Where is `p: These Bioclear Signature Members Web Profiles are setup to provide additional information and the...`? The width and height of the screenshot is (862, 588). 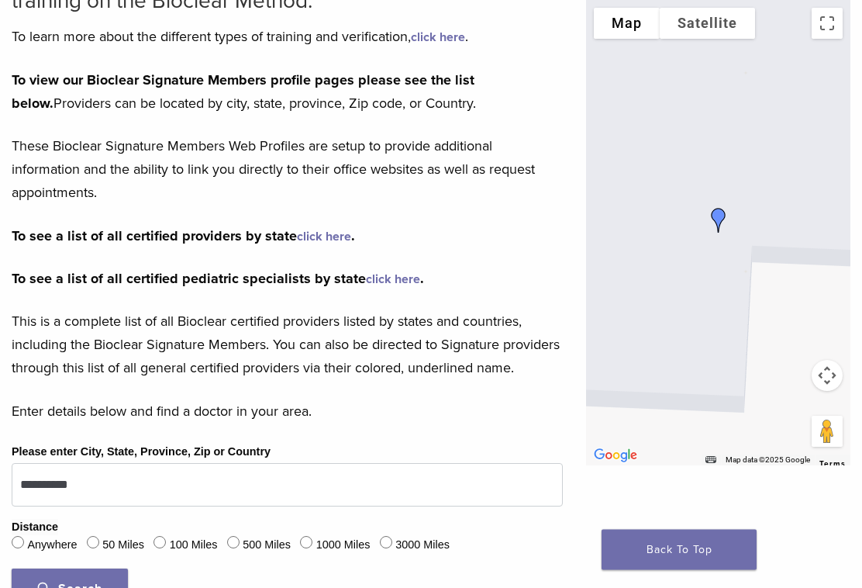 p: These Bioclear Signature Members Web Profiles are setup to provide additional information and the... is located at coordinates (287, 170).